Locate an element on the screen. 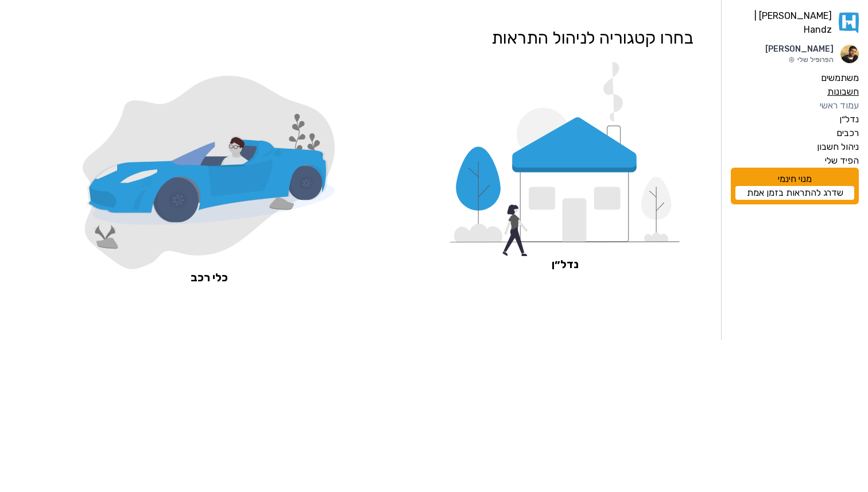 The image size is (868, 492). a: עמוד ראשי is located at coordinates (794, 106).